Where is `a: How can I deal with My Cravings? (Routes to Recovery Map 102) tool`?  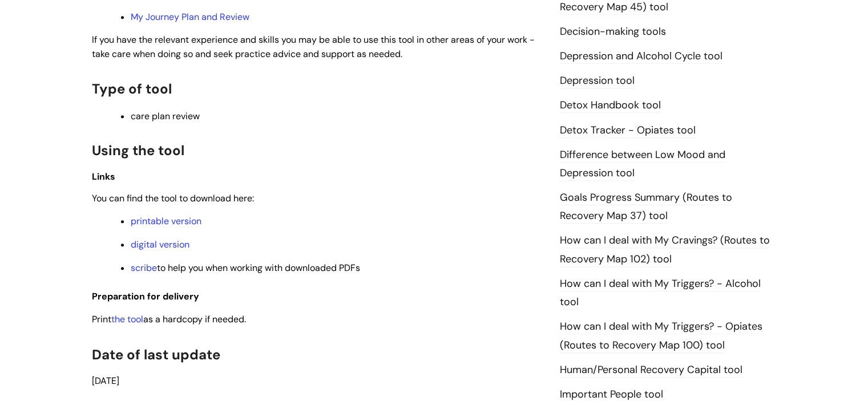
a: How can I deal with My Cravings? (Routes to Recovery Map 102) tool is located at coordinates (664, 250).